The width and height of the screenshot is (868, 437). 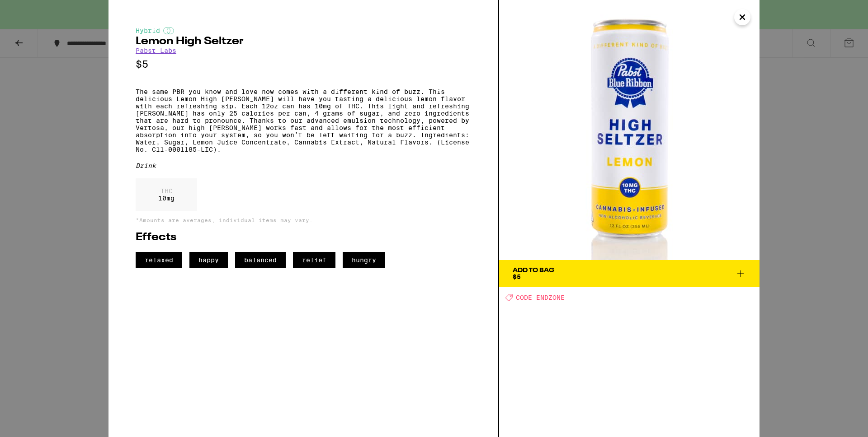 I want to click on span: hungry, so click(x=364, y=260).